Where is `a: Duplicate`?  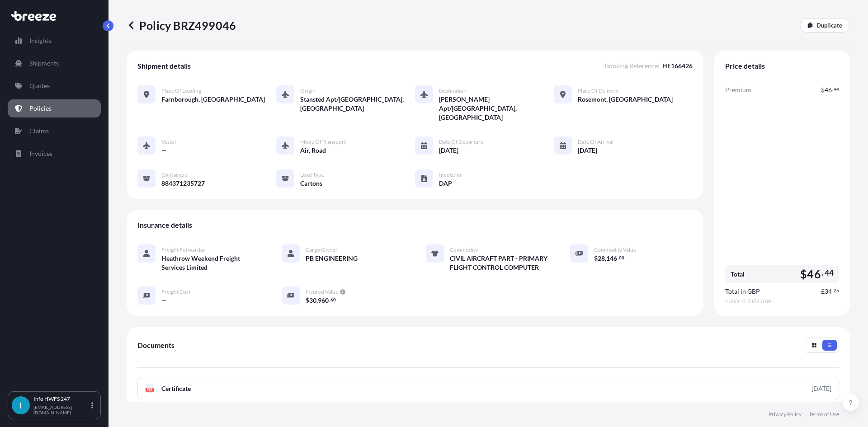
a: Duplicate is located at coordinates (824, 25).